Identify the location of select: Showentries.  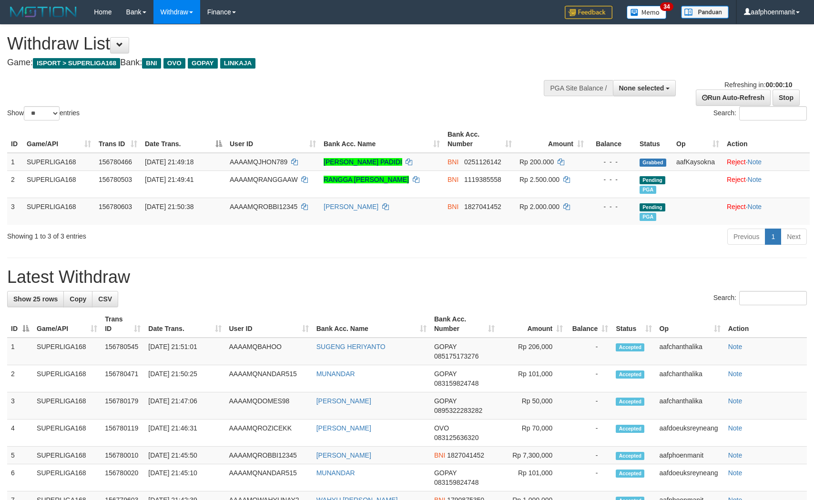
(41, 113).